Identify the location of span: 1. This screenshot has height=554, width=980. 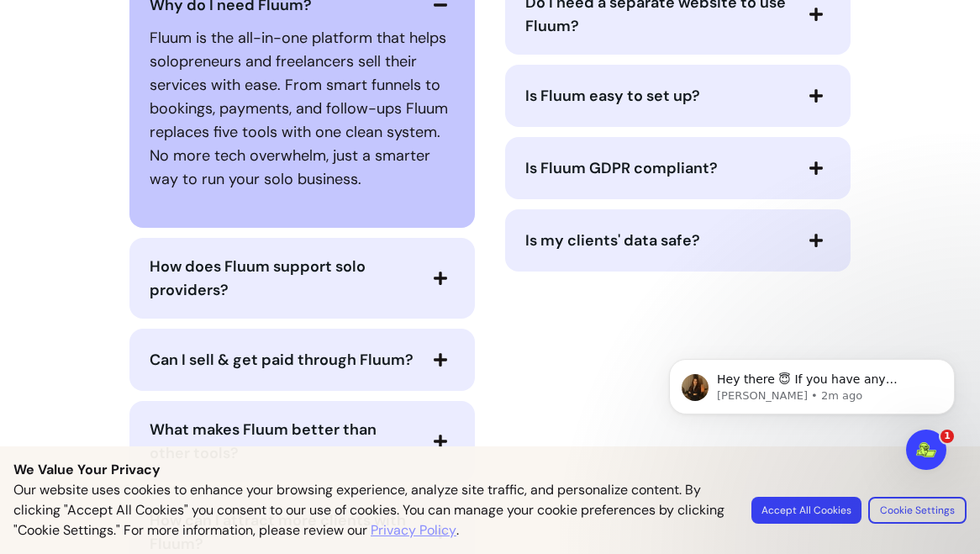
(948, 437).